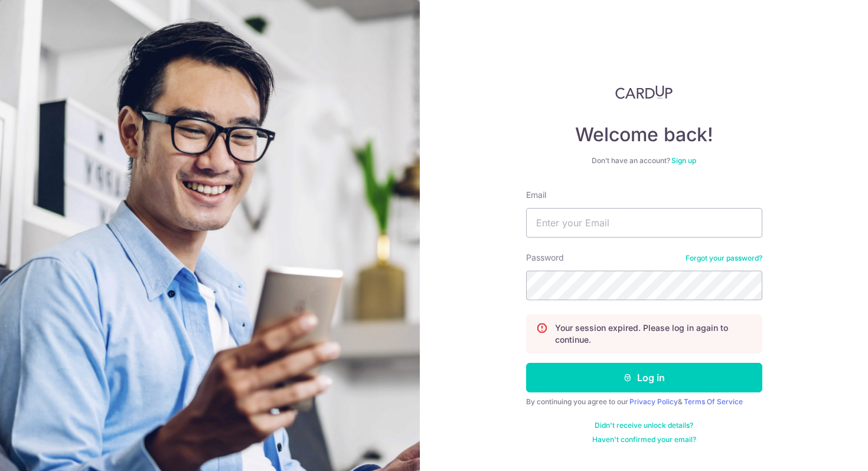  What do you see at coordinates (644, 377) in the screenshot?
I see `button: Log in` at bounding box center [644, 377].